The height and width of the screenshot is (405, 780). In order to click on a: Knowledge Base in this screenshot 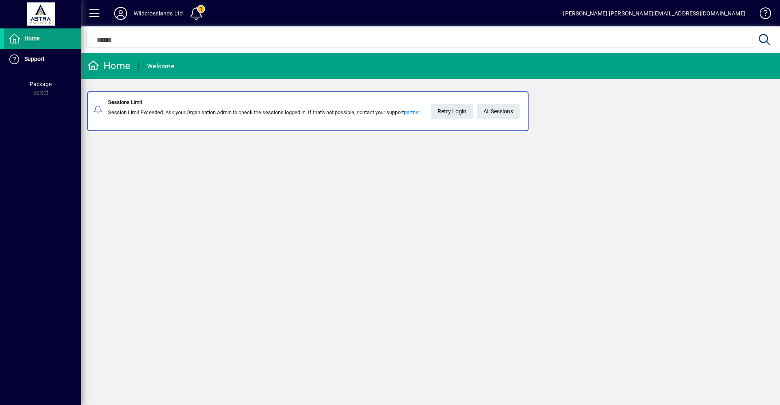, I will do `click(761, 15)`.